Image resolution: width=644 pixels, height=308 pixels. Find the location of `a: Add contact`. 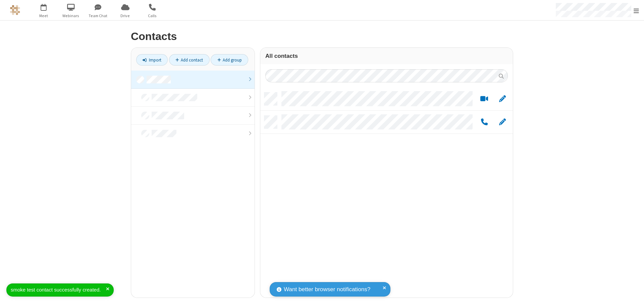

a: Add contact is located at coordinates (190, 60).